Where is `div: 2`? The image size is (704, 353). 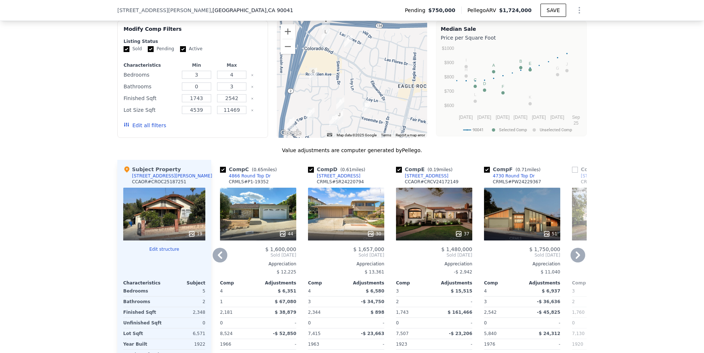
div: 2 is located at coordinates (414, 302).